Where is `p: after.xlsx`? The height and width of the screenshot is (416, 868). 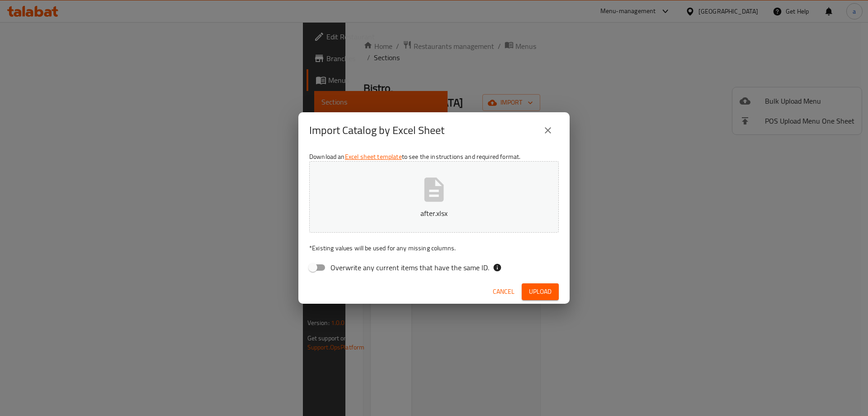 p: after.xlsx is located at coordinates (434, 213).